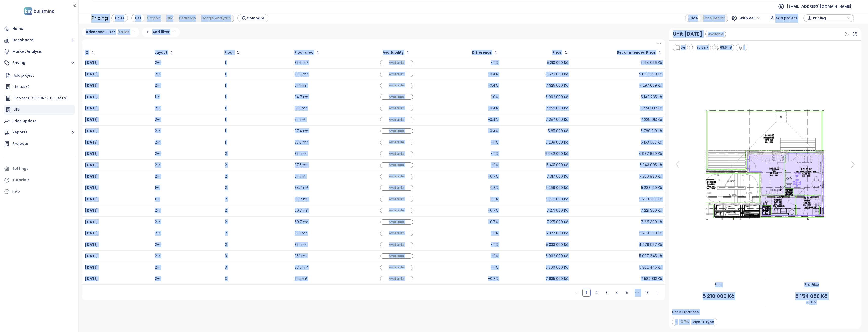 This screenshot has height=332, width=868. What do you see at coordinates (20, 144) in the screenshot?
I see `div: Projects` at bounding box center [20, 144].